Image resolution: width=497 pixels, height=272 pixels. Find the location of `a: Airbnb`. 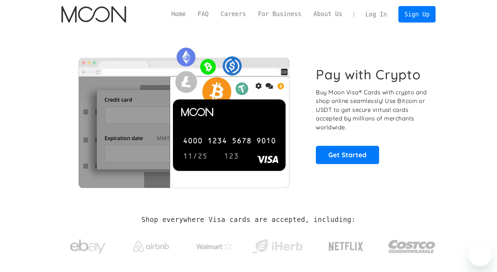

a: Airbnb is located at coordinates (151, 244).